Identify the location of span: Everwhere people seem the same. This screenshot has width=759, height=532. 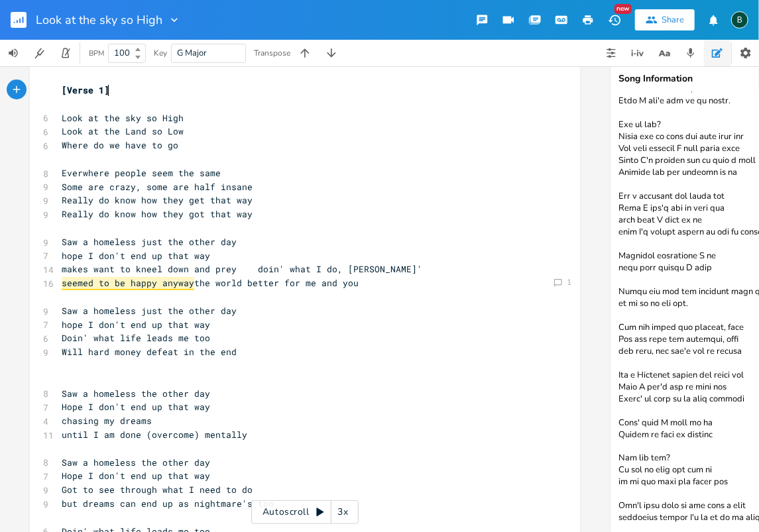
(141, 173).